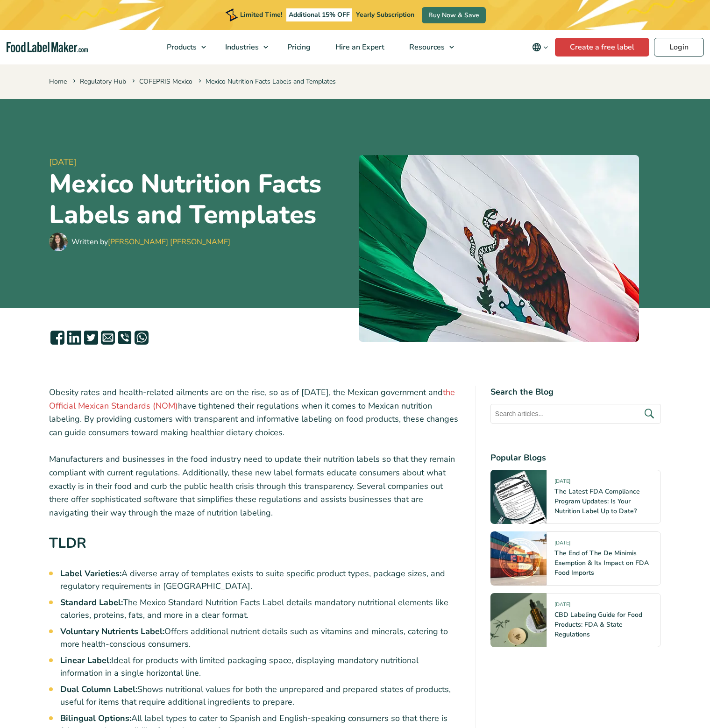 The image size is (710, 728). Describe the element at coordinates (679, 47) in the screenshot. I see `a: Login` at that location.